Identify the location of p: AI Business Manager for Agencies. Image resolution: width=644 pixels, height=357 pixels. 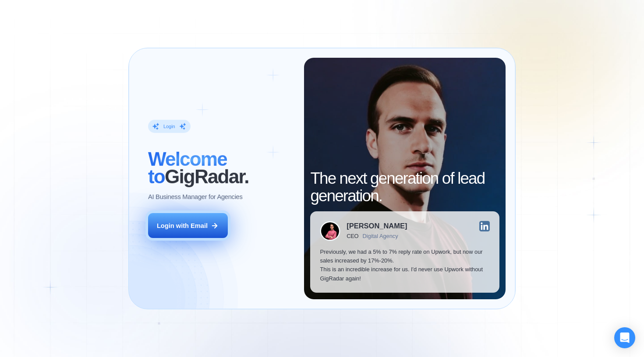
(195, 197).